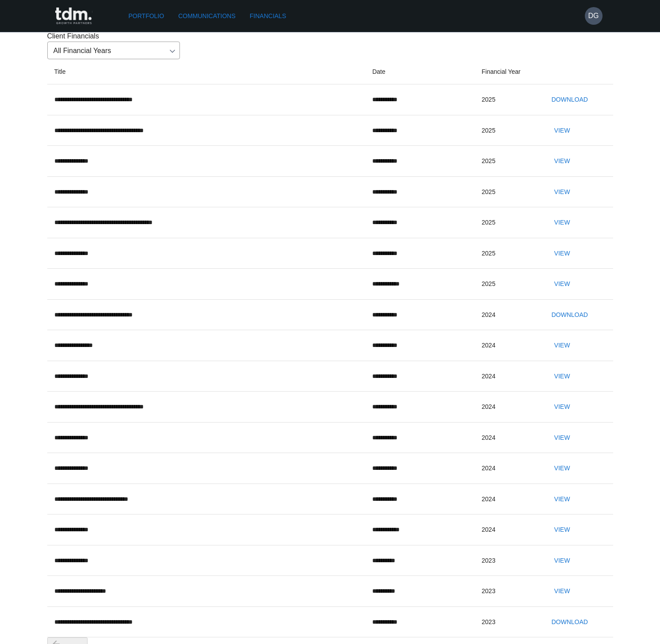 This screenshot has height=644, width=660. Describe the element at coordinates (207, 16) in the screenshot. I see `a: Communications` at that location.